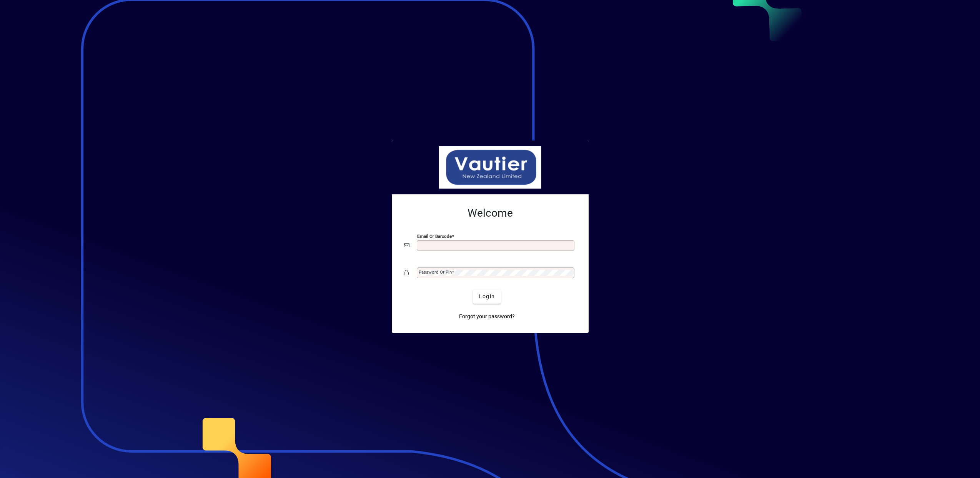 The height and width of the screenshot is (478, 980). I want to click on h2: Welcome, so click(490, 213).